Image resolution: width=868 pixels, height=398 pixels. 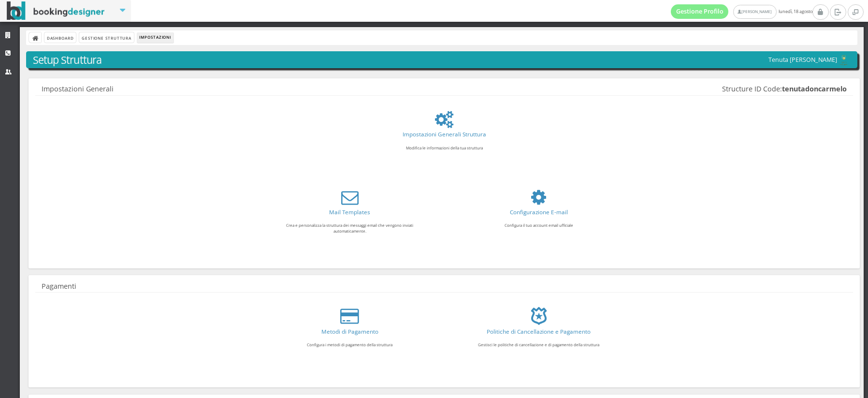 What do you see at coordinates (106, 37) in the screenshot?
I see `a: Gestione Struttura` at bounding box center [106, 37].